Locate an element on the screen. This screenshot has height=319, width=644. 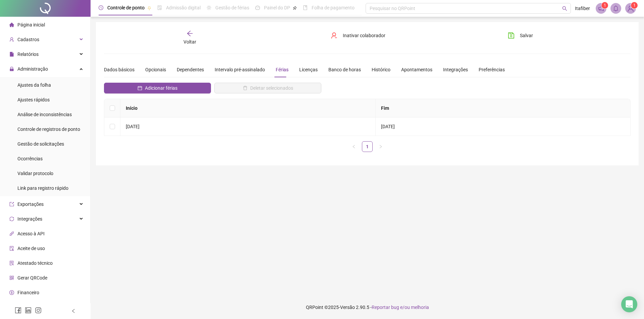
span: dashboard is located at coordinates (257, 8).